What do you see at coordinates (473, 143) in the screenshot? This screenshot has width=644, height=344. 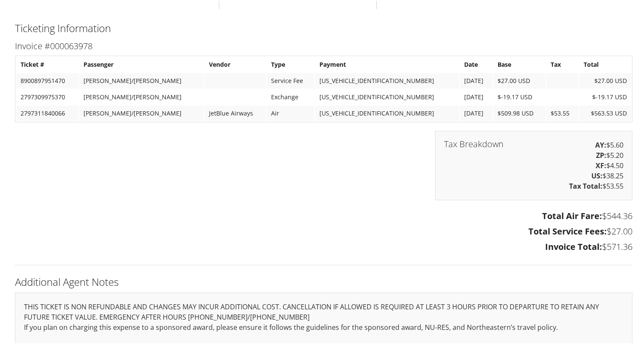 I see `h3: Tax Breakdown` at bounding box center [473, 143].